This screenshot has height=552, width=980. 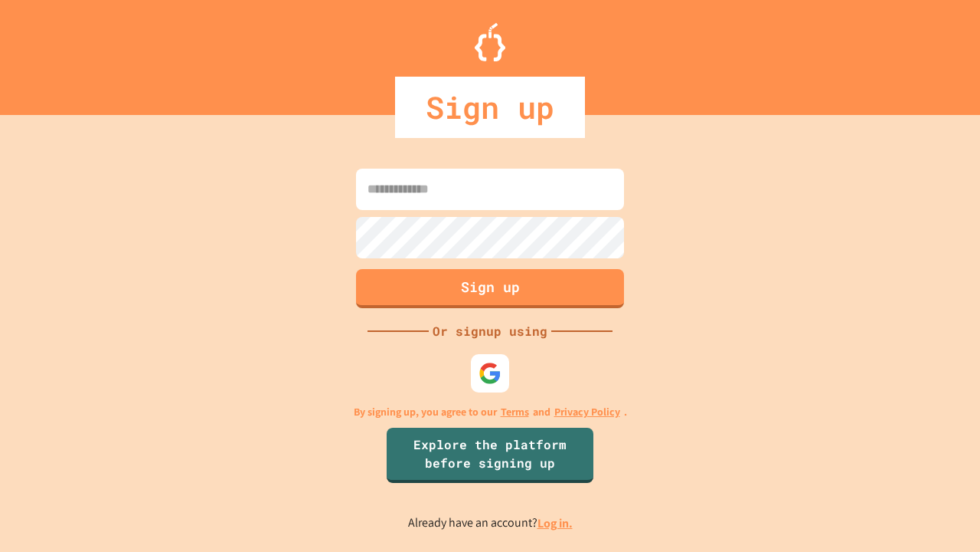 What do you see at coordinates (490, 43) in the screenshot?
I see `img: Logo.svg` at bounding box center [490, 43].